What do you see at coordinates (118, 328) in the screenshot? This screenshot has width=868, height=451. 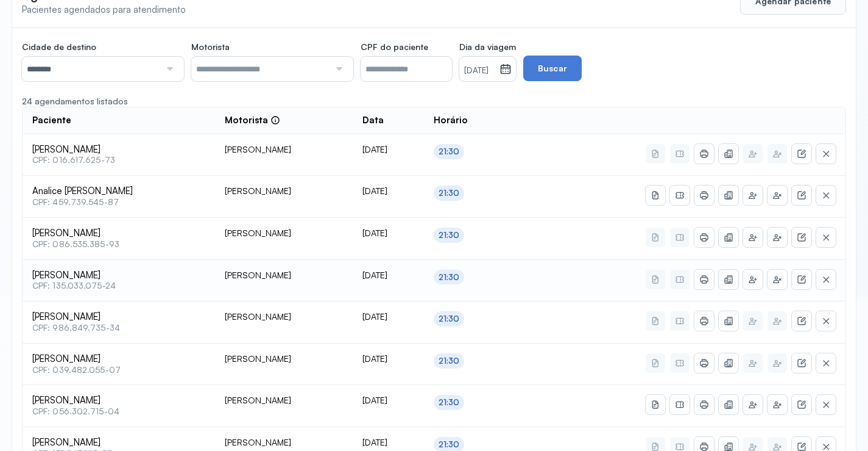 I see `span: CPF: 986.849.735-34` at bounding box center [118, 328].